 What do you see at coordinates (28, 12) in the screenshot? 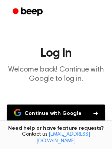
I see `a: Beep` at bounding box center [28, 12].